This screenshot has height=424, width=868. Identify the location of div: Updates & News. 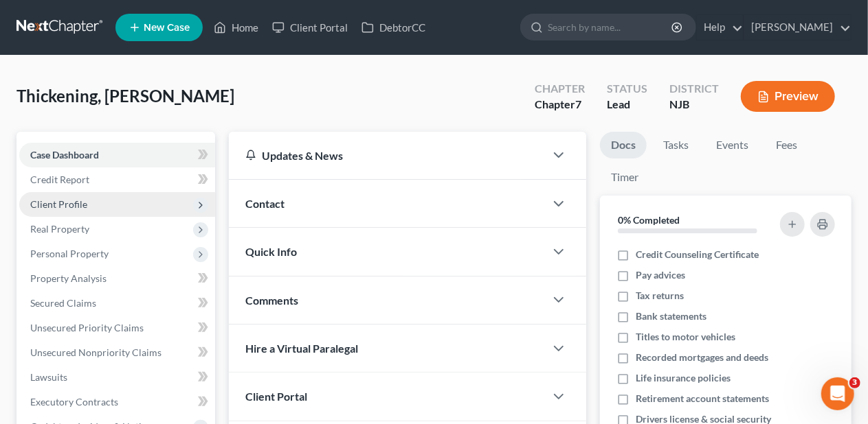
(387, 155).